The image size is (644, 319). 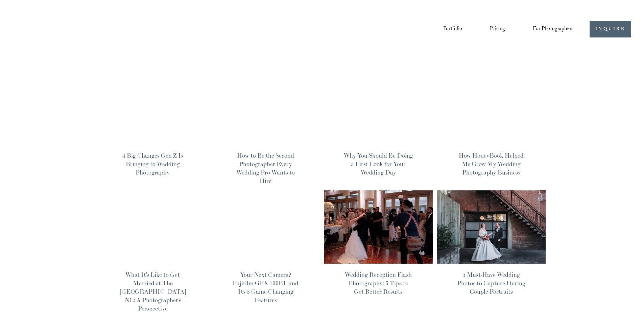 What do you see at coordinates (153, 108) in the screenshot?
I see `img: 4 Big Changes Gen Z Is Bringing to Wedding Photography` at bounding box center [153, 108].